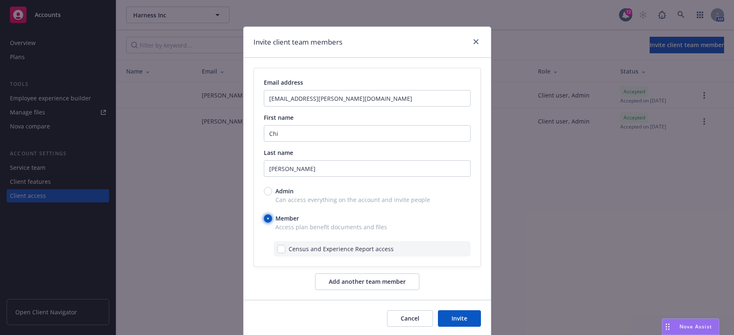 Image resolution: width=734 pixels, height=335 pixels. Describe the element at coordinates (284, 191) in the screenshot. I see `span: Admin` at that location.